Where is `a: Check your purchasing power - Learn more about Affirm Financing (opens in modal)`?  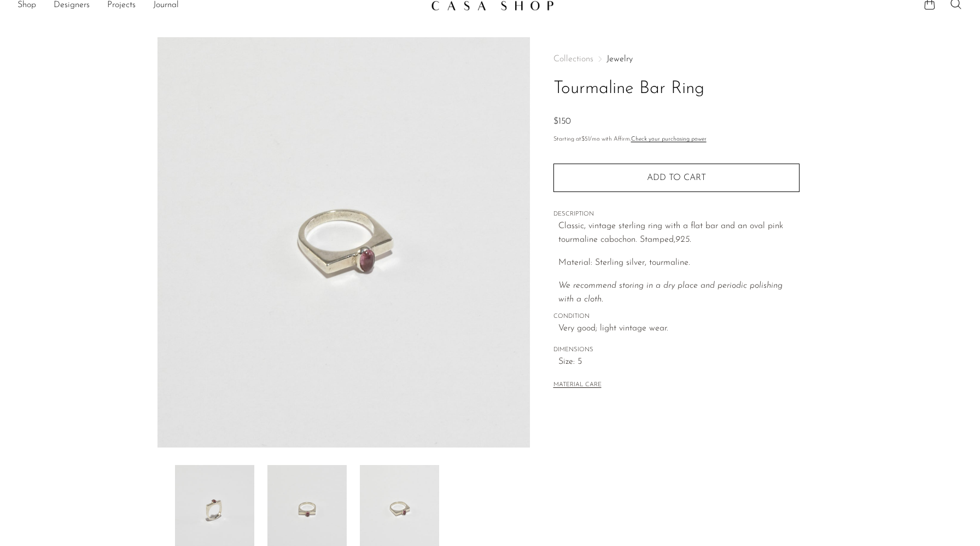 a: Check your purchasing power - Learn more about Affirm Financing (opens in modal) is located at coordinates (669, 139).